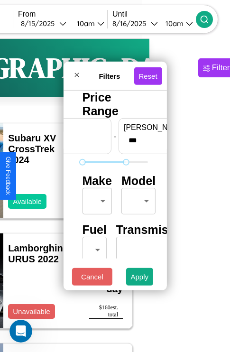 This screenshot has width=230, height=352. Describe the element at coordinates (40, 23) in the screenshot. I see `div: 8 / 15 / 2025` at that location.